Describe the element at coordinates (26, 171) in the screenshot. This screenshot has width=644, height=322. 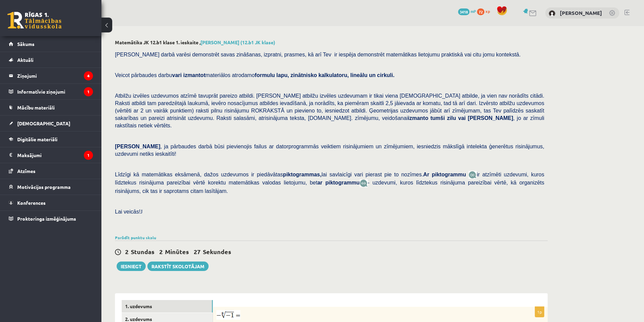
I see `span: Atzīmes` at that location.